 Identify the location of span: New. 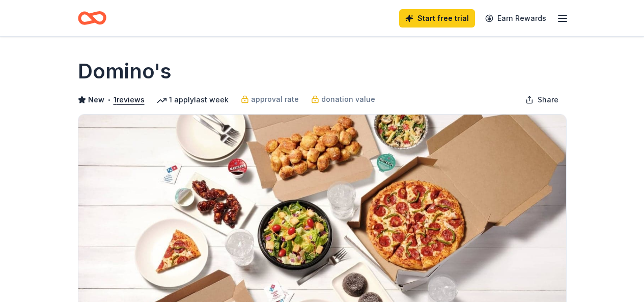
(96, 100).